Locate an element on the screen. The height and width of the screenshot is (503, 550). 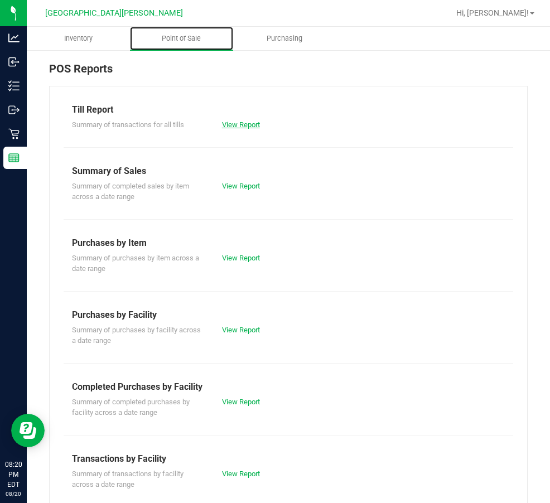
span: Summary of completed sales by item across a date range is located at coordinates (130, 191).